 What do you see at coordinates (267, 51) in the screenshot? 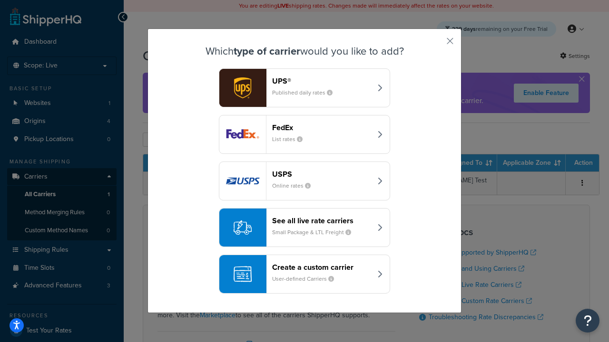
I see `strong: type of carrier` at bounding box center [267, 51].